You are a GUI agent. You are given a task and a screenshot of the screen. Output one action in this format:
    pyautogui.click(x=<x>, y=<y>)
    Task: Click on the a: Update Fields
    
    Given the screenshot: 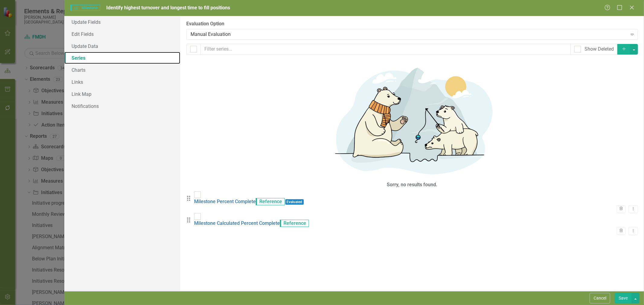 What is the action you would take?
    pyautogui.click(x=122, y=22)
    